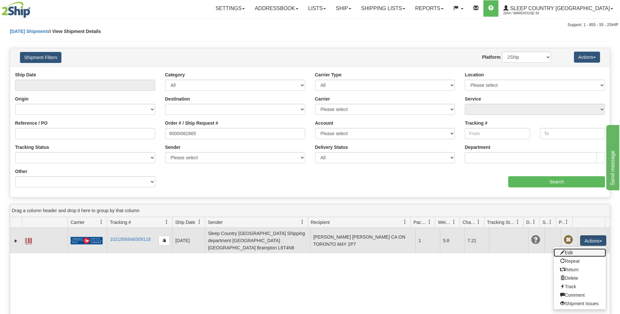  Describe the element at coordinates (491, 57) in the screenshot. I see `label: Platform` at that location.